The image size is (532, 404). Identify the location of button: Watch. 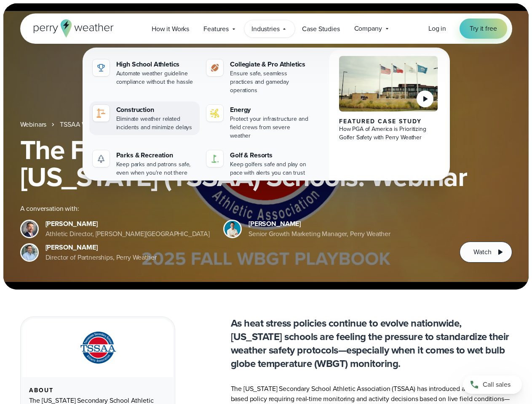
(486, 252).